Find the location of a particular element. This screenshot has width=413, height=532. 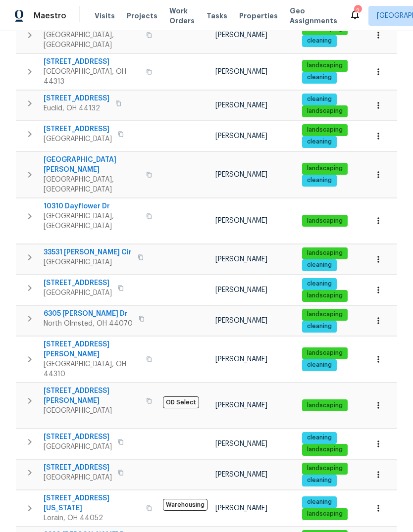

span: OD Select is located at coordinates (181, 403).